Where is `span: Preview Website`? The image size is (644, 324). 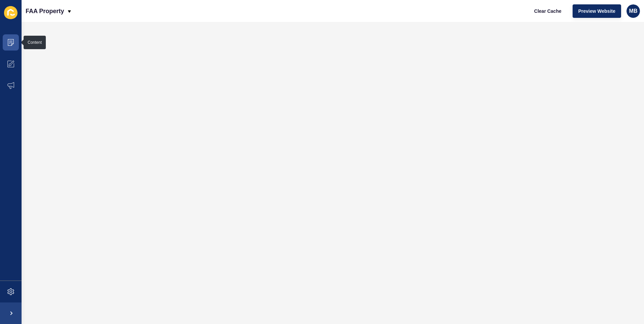
span: Preview Website is located at coordinates (597, 11).